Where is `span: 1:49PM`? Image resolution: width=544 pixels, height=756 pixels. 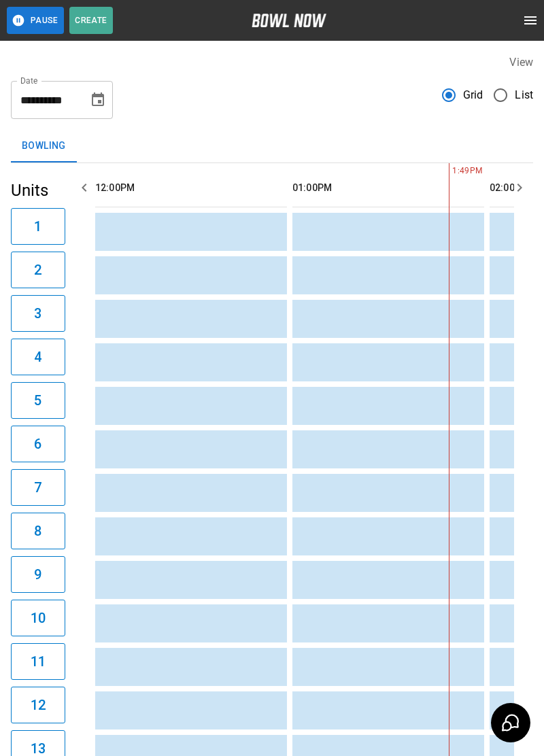 span: 1:49PM is located at coordinates (450, 172).